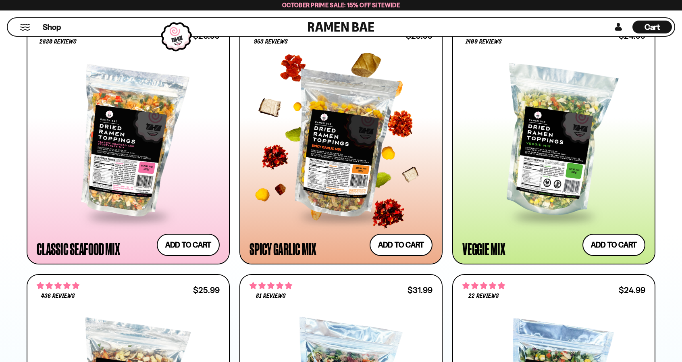 The image size is (682, 362). I want to click on span: Shop, so click(52, 27).